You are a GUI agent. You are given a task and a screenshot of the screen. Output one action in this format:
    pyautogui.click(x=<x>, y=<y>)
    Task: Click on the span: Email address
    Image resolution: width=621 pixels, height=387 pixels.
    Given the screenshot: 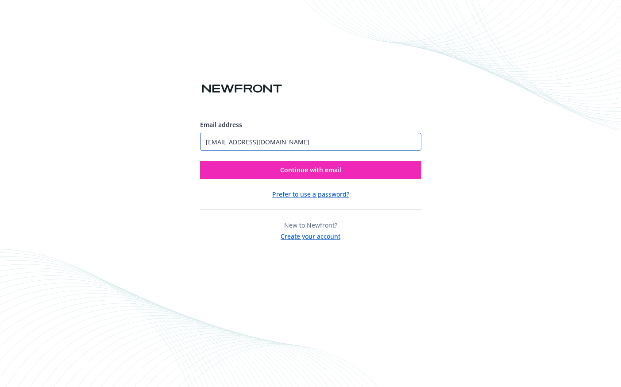 What is the action you would take?
    pyautogui.click(x=221, y=124)
    